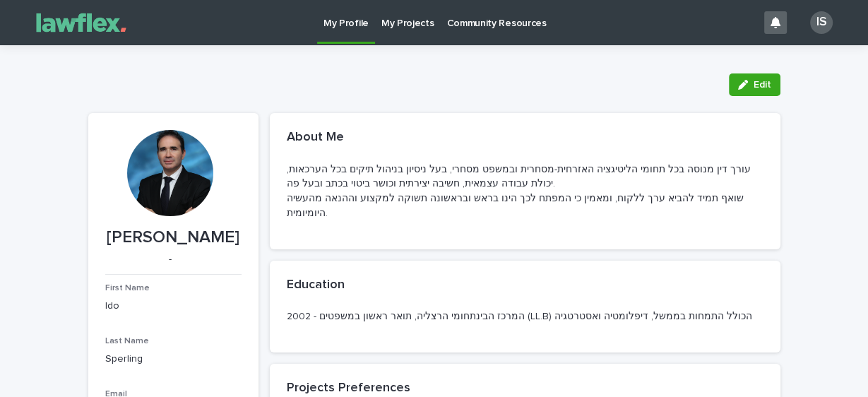 This screenshot has height=397, width=868. Describe the element at coordinates (762, 85) in the screenshot. I see `span: Edit` at that location.